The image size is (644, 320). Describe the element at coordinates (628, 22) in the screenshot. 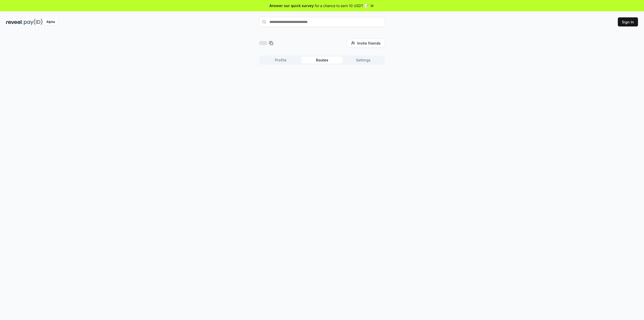

I see `button: Sign In` at that location.